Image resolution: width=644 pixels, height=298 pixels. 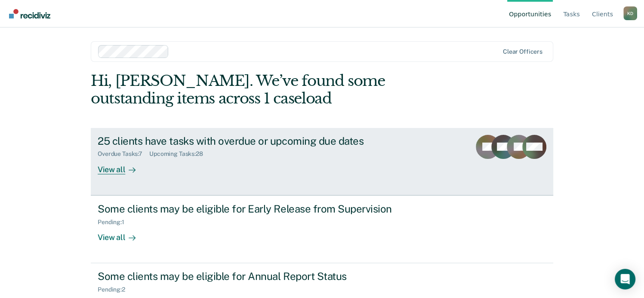 What do you see at coordinates (631, 13) in the screenshot?
I see `button: Profile dropdown button` at bounding box center [631, 13].